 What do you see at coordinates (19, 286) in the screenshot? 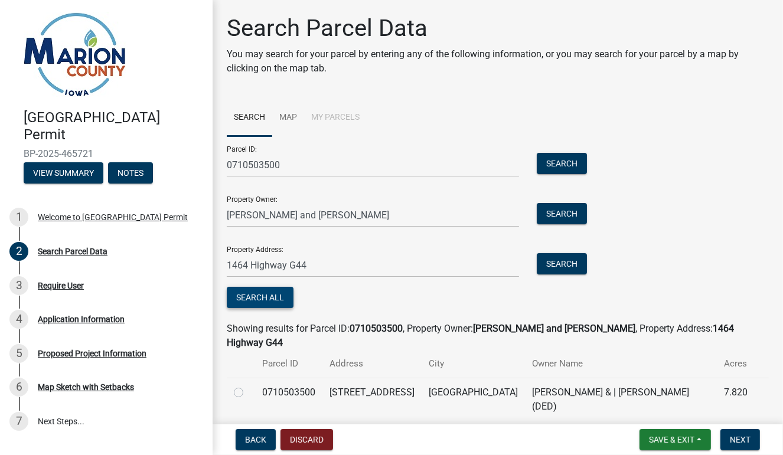
I see `div: 3` at bounding box center [19, 286].